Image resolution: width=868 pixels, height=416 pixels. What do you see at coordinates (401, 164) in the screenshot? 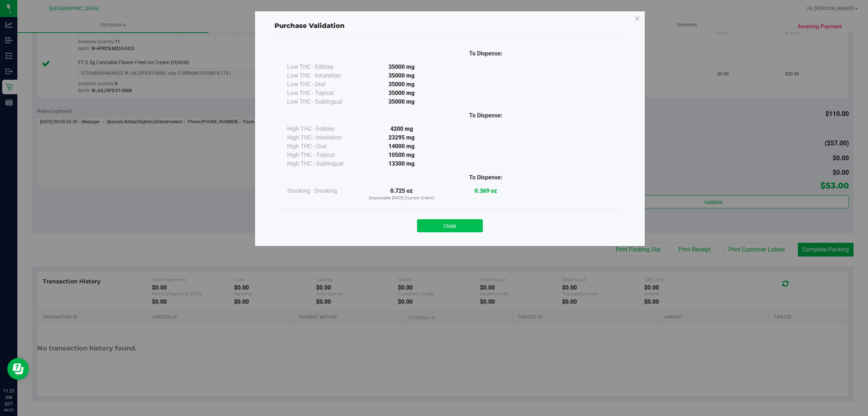
I see `div: 13300 mg` at bounding box center [401, 164].